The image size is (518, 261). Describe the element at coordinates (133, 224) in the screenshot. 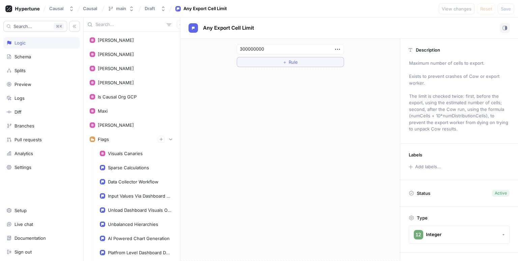

I see `div: Unbalanced Hierarchies` at that location.